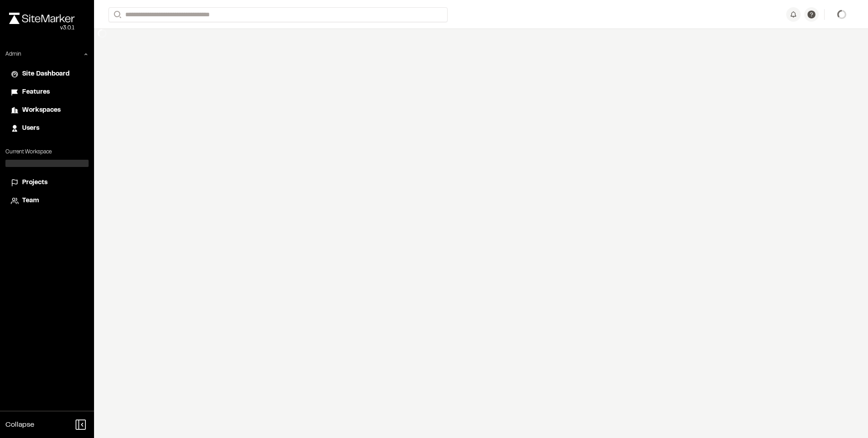 Image resolution: width=868 pixels, height=438 pixels. What do you see at coordinates (13, 55) in the screenshot?
I see `p: Admin` at bounding box center [13, 55].